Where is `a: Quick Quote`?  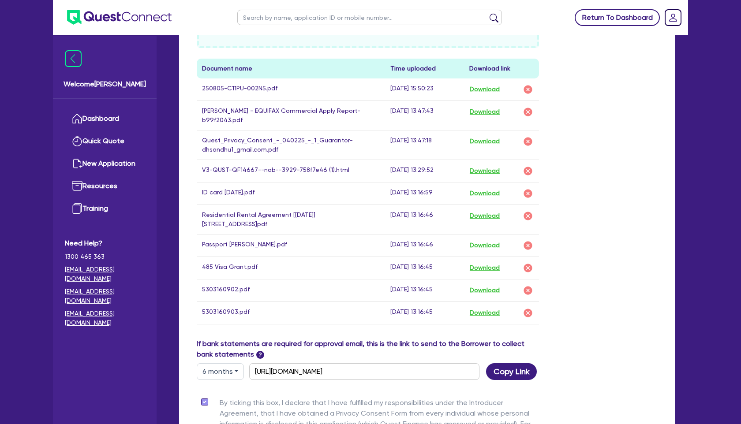 a: Quick Quote is located at coordinates (105, 141).